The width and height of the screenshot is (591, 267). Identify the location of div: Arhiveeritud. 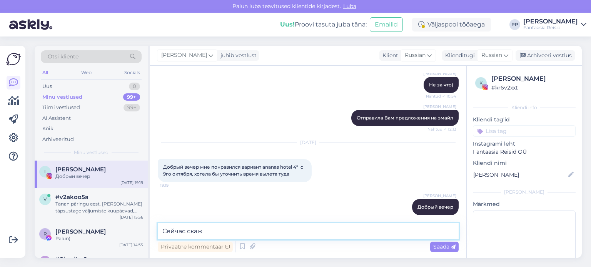
(58, 140).